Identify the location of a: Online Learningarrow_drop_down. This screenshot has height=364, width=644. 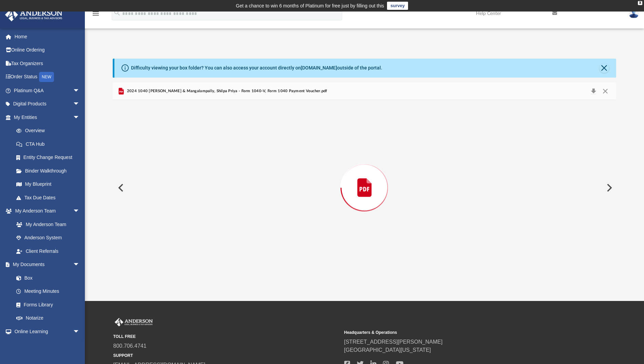
(46, 331).